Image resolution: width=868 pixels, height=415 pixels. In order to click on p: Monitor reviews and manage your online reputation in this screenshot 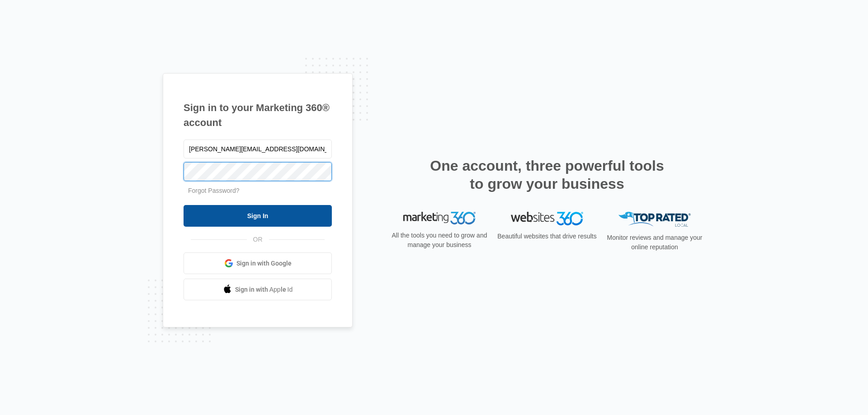, I will do `click(655, 242)`.